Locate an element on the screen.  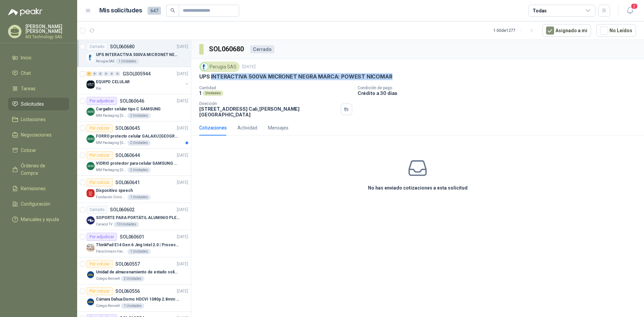
span: Manuales y ayuda is located at coordinates (40, 219).